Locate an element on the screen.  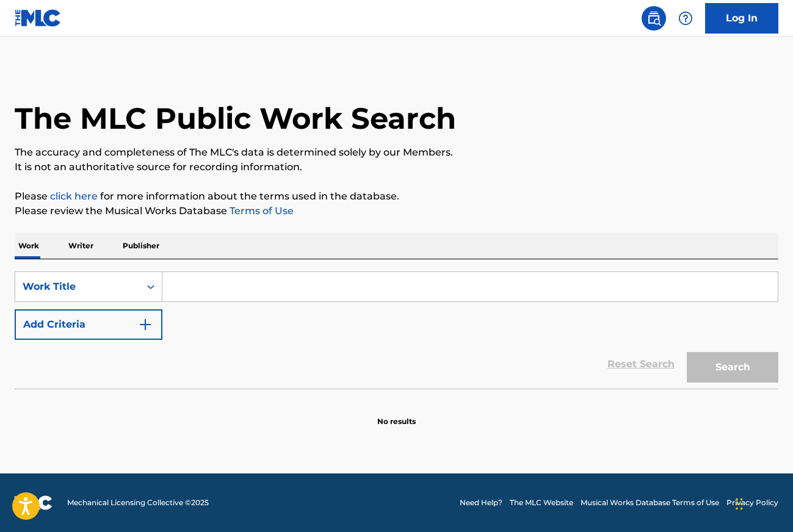
img: help is located at coordinates (686, 18).